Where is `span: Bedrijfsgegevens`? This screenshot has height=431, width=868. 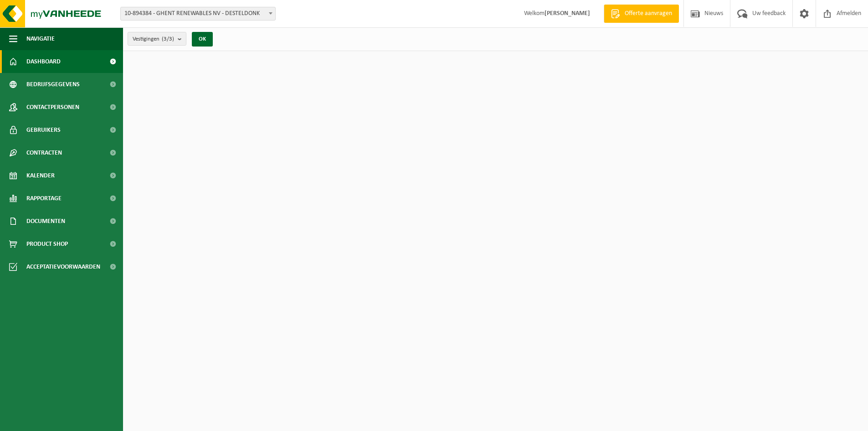
span: Bedrijfsgegevens is located at coordinates (53, 85).